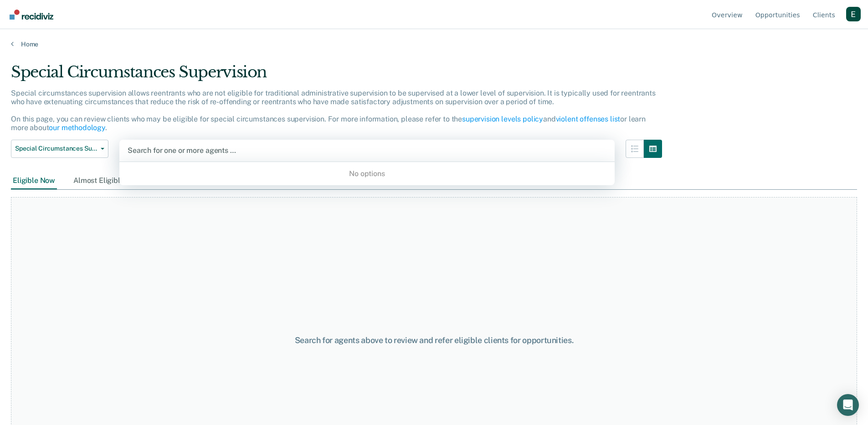 The image size is (868, 425). Describe the element at coordinates (31, 15) in the screenshot. I see `img: Recidiviz` at that location.